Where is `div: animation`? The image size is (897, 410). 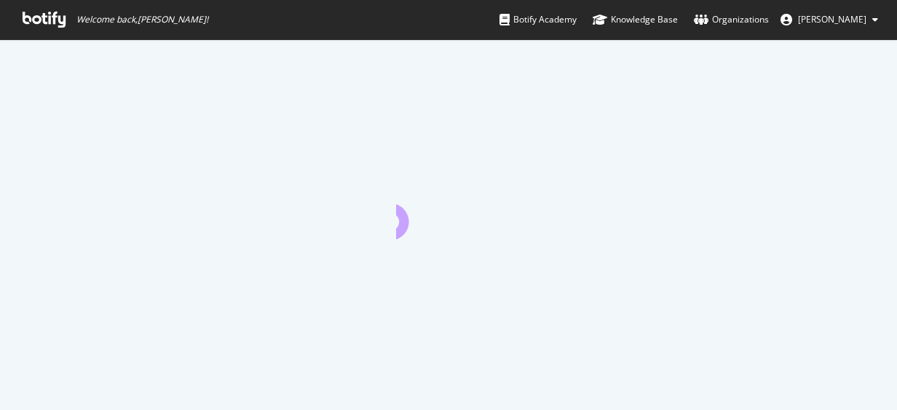 div: animation is located at coordinates (448, 213).